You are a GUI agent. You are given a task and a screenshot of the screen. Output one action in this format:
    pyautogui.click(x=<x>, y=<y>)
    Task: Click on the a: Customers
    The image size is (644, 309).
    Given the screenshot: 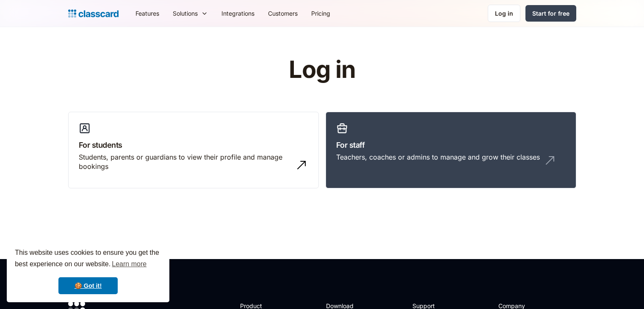 What is the action you would take?
    pyautogui.click(x=283, y=13)
    